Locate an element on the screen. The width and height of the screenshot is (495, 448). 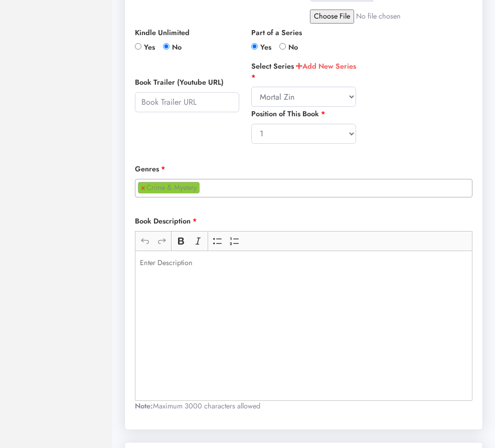
li: Crime & Mystery is located at coordinates (168, 188).